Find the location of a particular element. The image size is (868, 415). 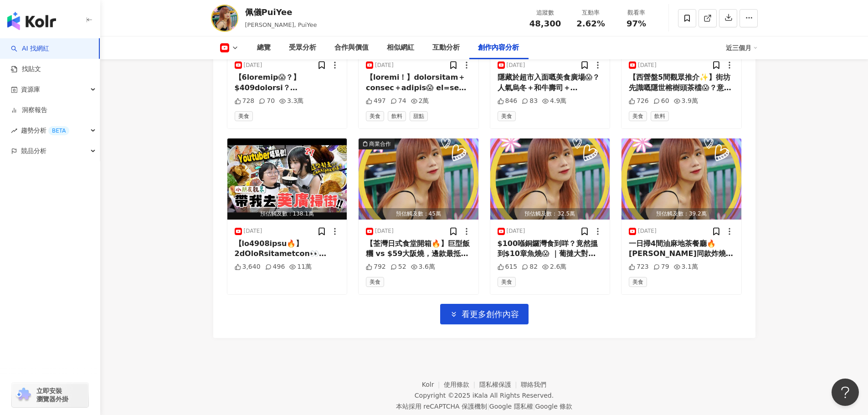

div: 追蹤數 is located at coordinates (546, 13).